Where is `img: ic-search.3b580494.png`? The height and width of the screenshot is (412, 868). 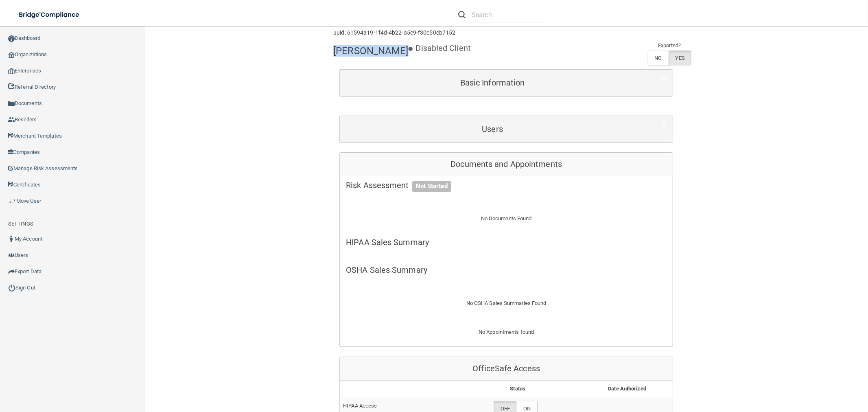 img: ic-search.3b580494.png is located at coordinates (462, 15).